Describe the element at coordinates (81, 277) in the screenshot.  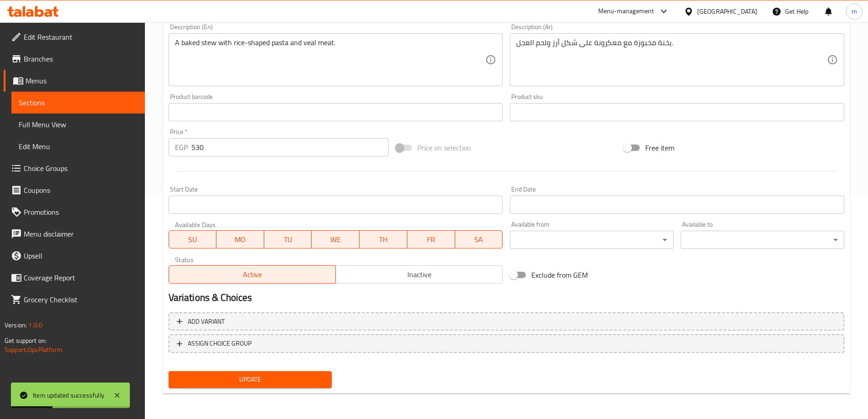
I see `span: Coverage Report` at that location.